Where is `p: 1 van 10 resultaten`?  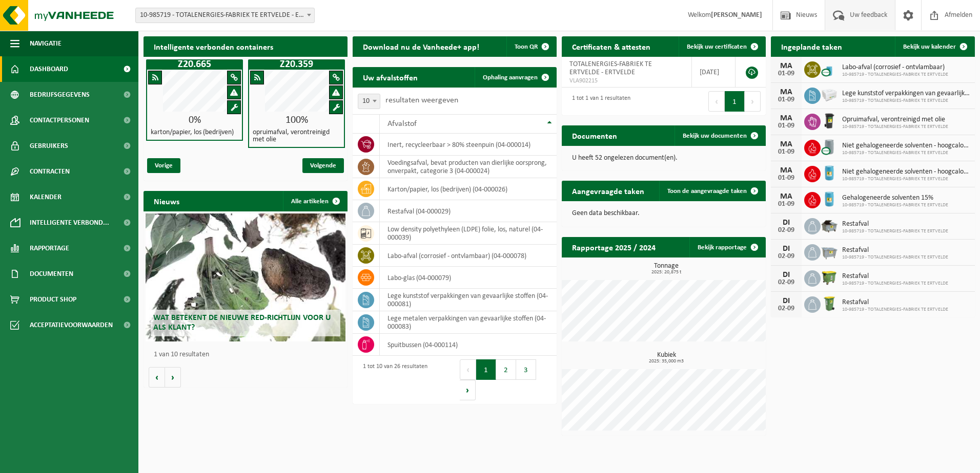 p: 1 van 10 resultaten is located at coordinates (248, 355).